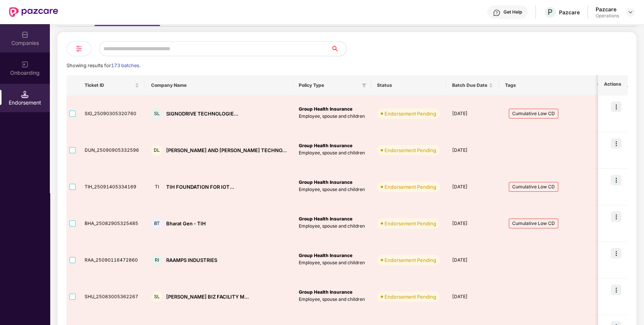  I want to click on span: Showing results for, so click(103, 65).